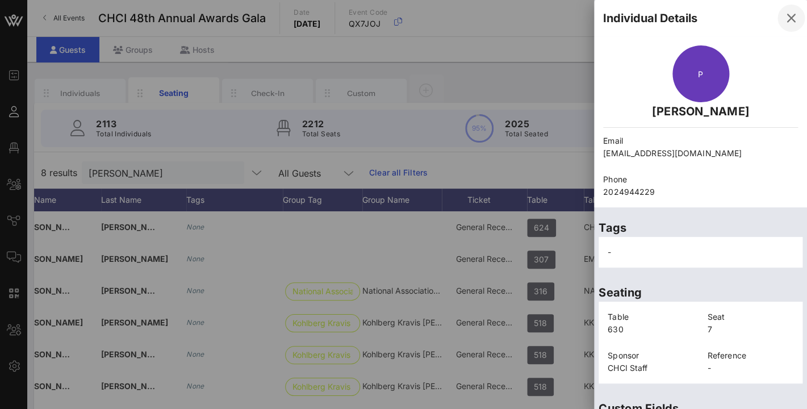 The width and height of the screenshot is (807, 409). I want to click on div: Individual Details, so click(651, 18).